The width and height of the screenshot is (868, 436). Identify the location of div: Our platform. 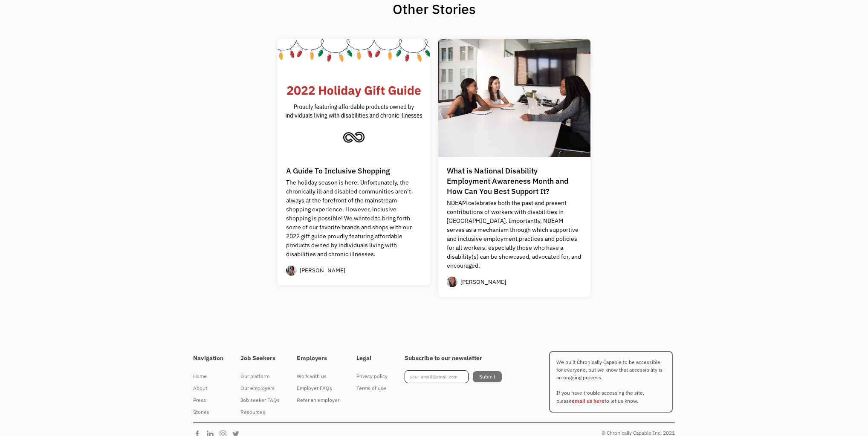
(260, 376).